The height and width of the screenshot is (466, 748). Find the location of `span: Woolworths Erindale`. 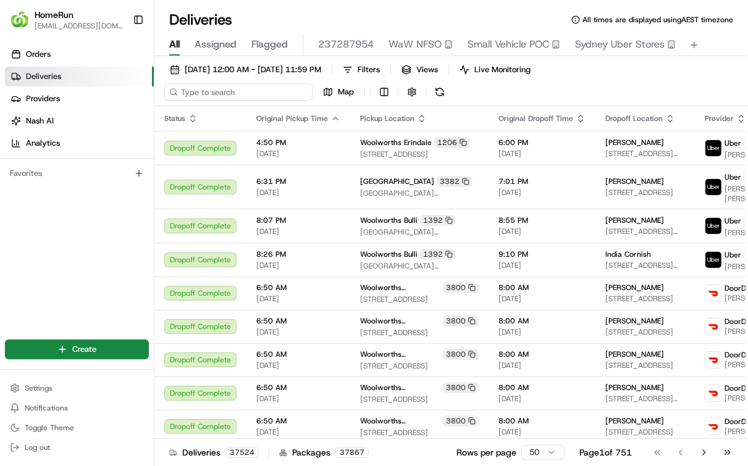

span: Woolworths Erindale is located at coordinates (396, 143).